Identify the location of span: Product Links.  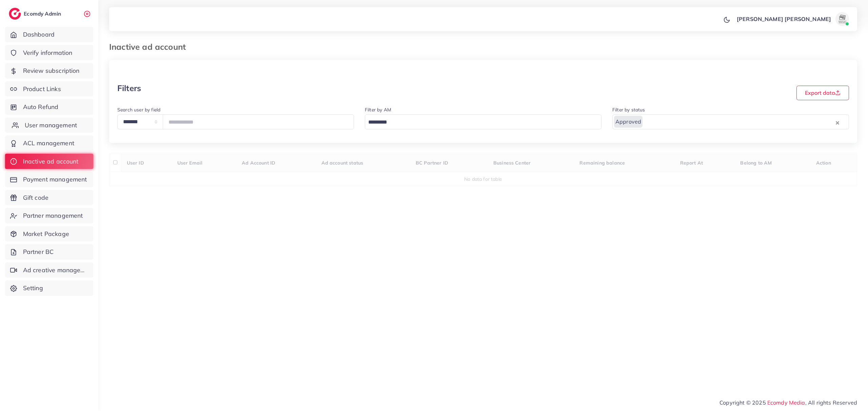
(42, 89).